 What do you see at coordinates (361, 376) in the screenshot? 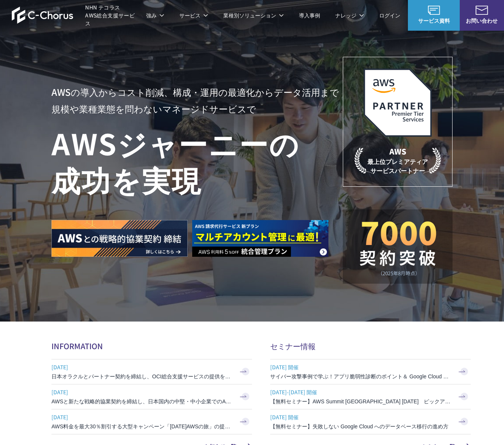
I see `h3: サイバー攻撃事例で学ぶ！アプリ脆弱性診断のポイント＆ Google Cloud セキュリティ対策` at bounding box center [361, 376].